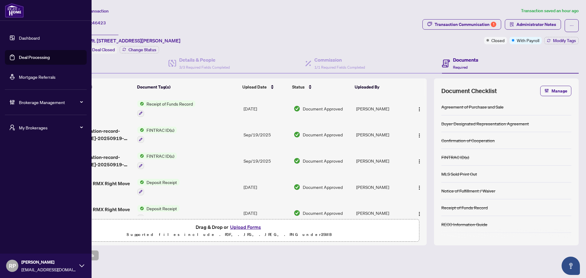 The image size is (586, 278). I want to click on button: Modify Tags, so click(561, 41).